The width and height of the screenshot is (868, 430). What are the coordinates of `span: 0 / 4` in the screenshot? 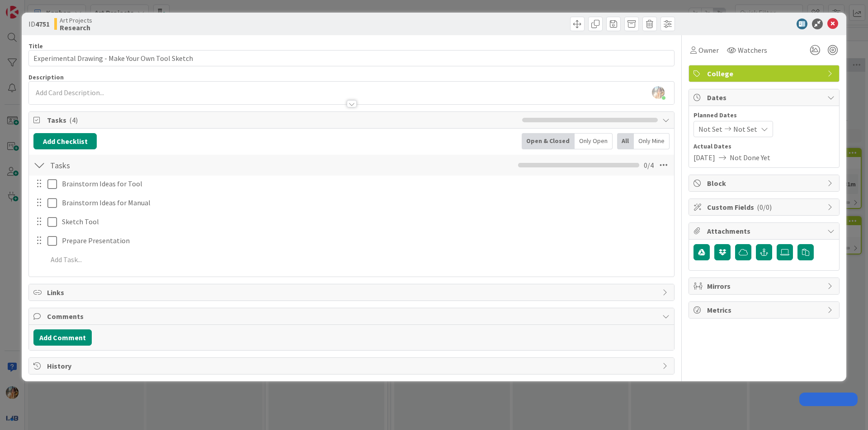 It's located at (648, 165).